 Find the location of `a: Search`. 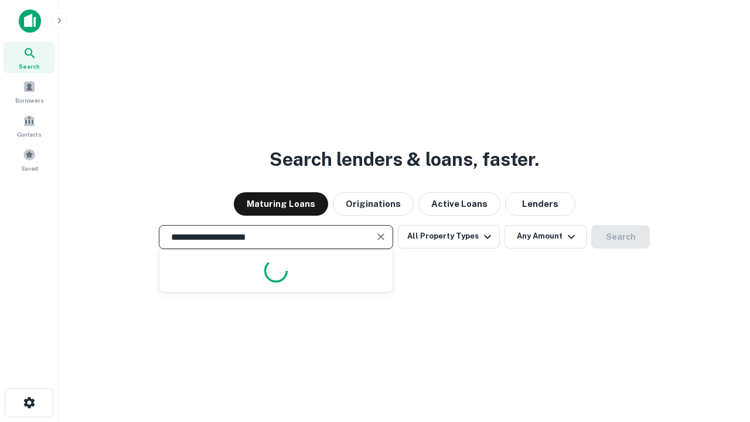

a: Search is located at coordinates (29, 57).